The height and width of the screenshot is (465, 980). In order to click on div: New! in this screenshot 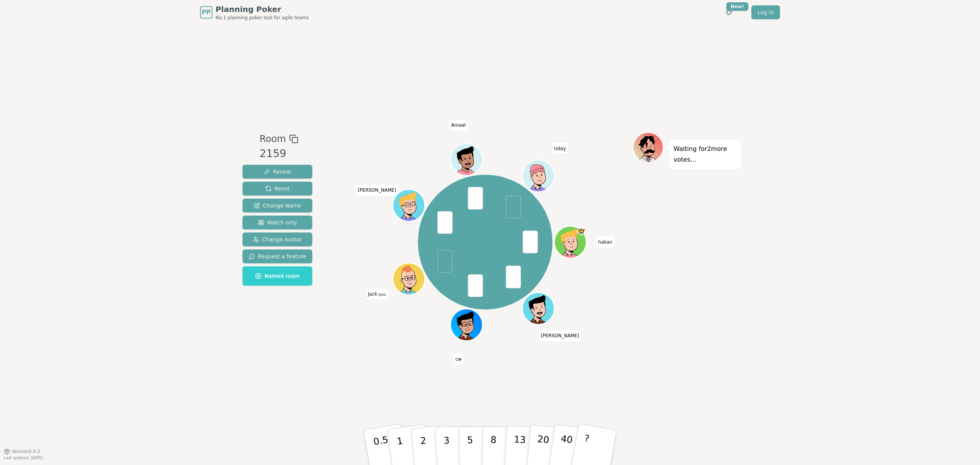, I will do `click(737, 7)`.